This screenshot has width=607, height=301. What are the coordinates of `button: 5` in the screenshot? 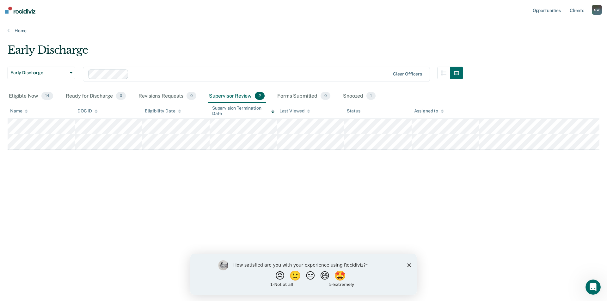 It's located at (150, 22).